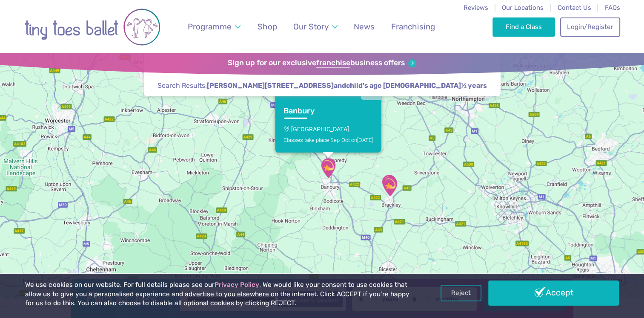 This screenshot has width=644, height=318. What do you see at coordinates (328, 140) in the screenshot?
I see `div: Classes take place Sep-Oct on` at bounding box center [328, 140].